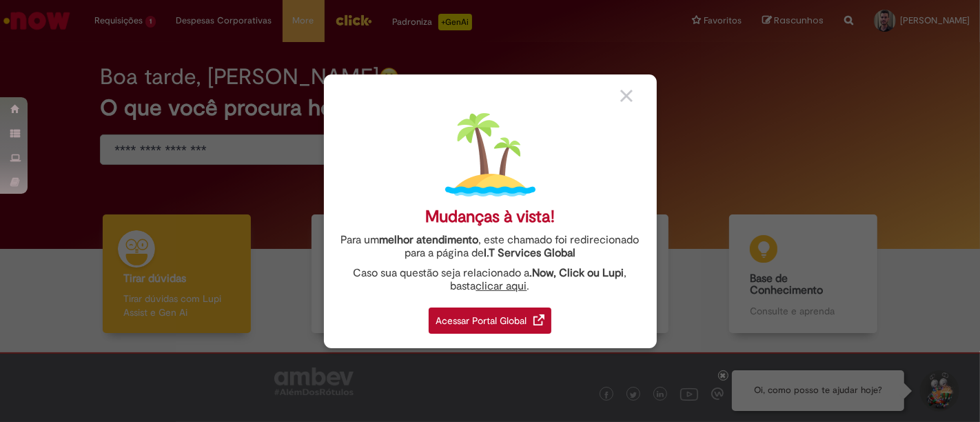 The width and height of the screenshot is (980, 422). Describe the element at coordinates (490, 321) in the screenshot. I see `div: Acessar Portal Global` at that location.